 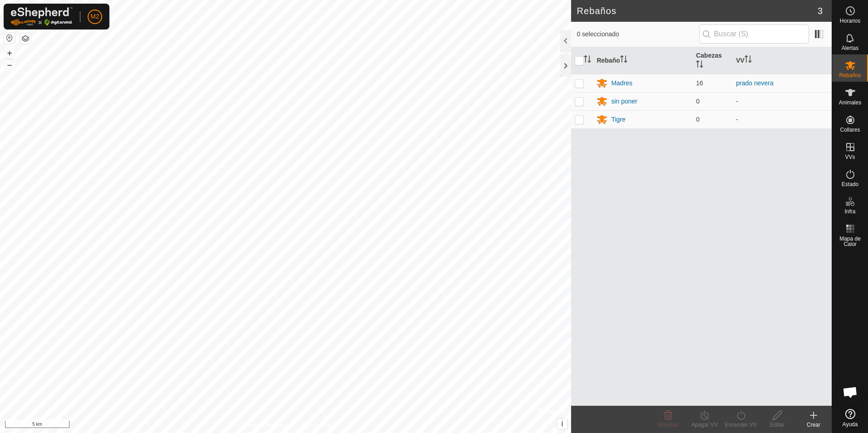 What do you see at coordinates (638, 34) in the screenshot?
I see `span: 0 seleccionado` at bounding box center [638, 34].